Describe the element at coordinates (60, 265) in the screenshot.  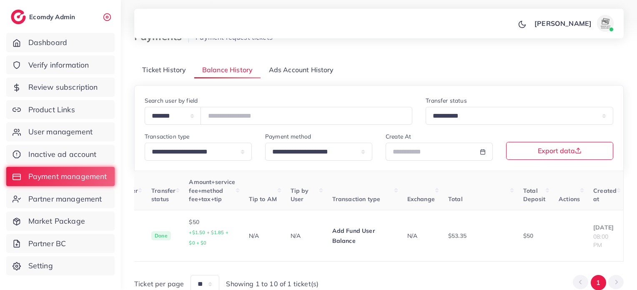
I see `a: Setting` at that location.